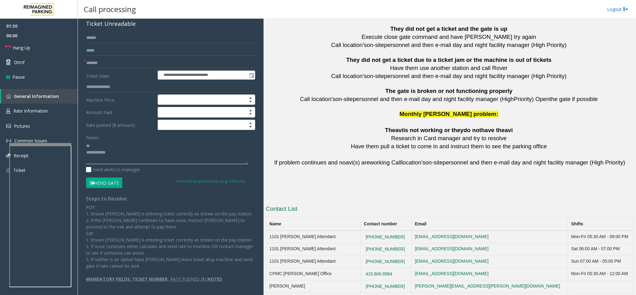 The image size is (636, 295). What do you see at coordinates (93, 136) in the screenshot?
I see `label: Notes:` at bounding box center [93, 136].